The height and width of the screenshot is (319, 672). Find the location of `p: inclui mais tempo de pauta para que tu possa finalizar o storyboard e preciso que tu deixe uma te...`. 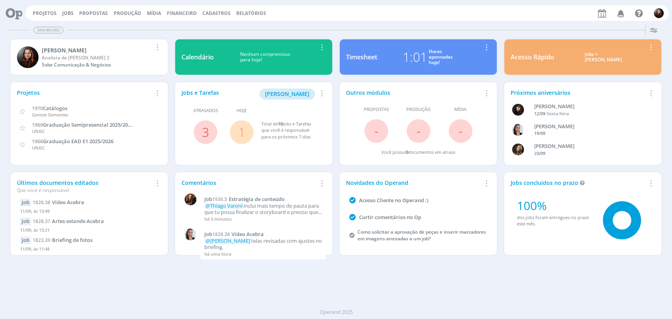

p: inclui mais tempo de pauta para que tu possa finalizar o storyboard e preciso que tu deixe uma te... is located at coordinates (263, 209).